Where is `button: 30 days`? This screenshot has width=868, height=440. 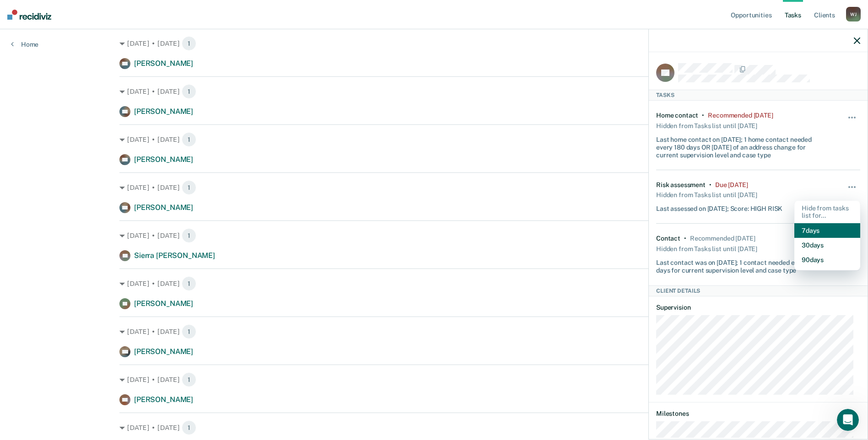
button: 30 days is located at coordinates (827, 245).